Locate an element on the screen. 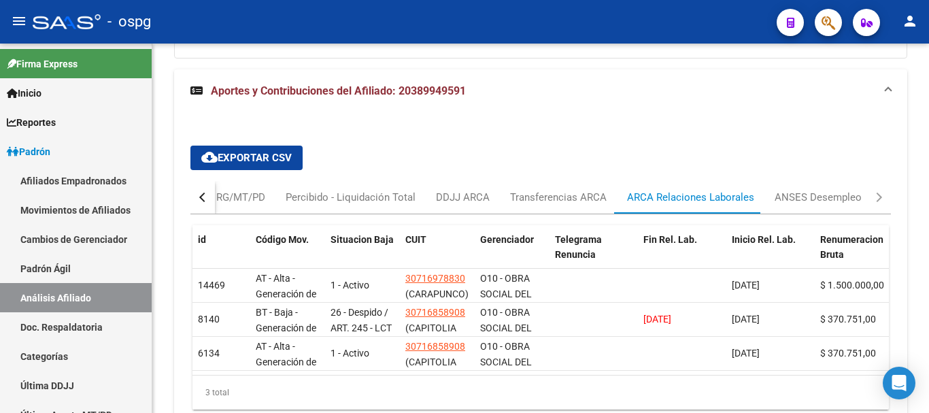  div: ANSES Desempleo is located at coordinates (818, 197).